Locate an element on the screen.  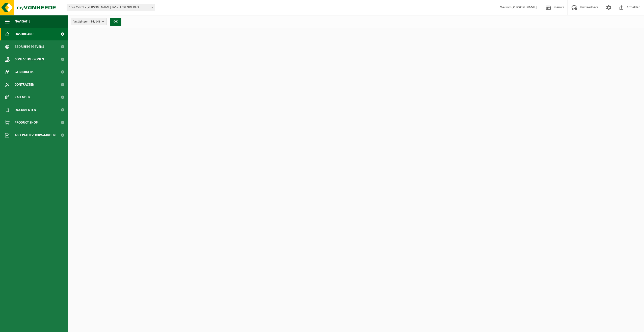
span: Acceptatievoorwaarden is located at coordinates (35, 135).